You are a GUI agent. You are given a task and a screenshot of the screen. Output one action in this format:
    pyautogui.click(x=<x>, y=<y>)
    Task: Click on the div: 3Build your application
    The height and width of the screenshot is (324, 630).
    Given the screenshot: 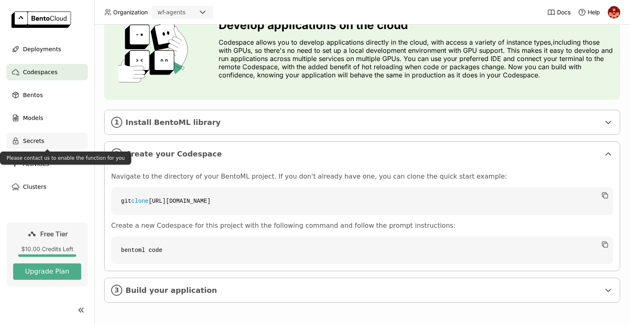 What is the action you would take?
    pyautogui.click(x=362, y=290)
    